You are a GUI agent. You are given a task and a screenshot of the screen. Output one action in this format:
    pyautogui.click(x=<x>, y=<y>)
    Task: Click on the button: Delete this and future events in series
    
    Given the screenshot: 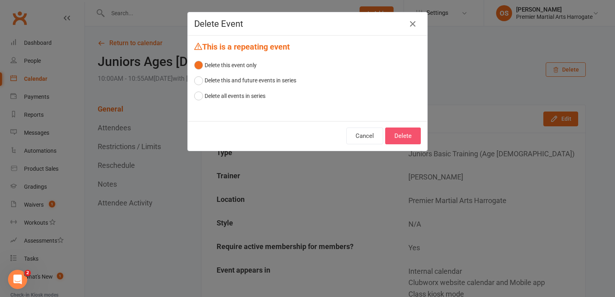 What is the action you would take?
    pyautogui.click(x=245, y=80)
    